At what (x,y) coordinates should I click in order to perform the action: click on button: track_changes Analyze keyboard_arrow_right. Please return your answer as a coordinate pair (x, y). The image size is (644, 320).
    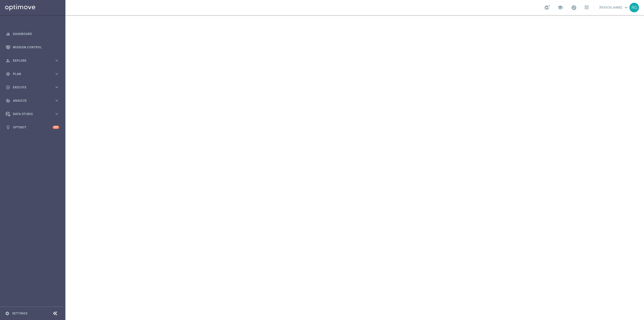
    Looking at the image, I should click on (32, 101).